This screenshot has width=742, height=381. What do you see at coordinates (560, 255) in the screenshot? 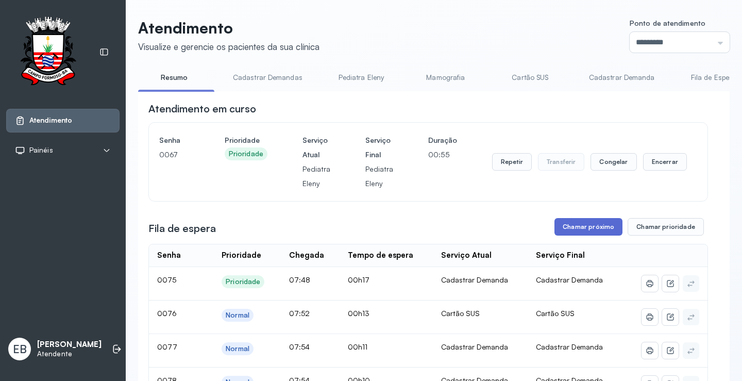
I see `div: Serviço Final` at bounding box center [560, 255].